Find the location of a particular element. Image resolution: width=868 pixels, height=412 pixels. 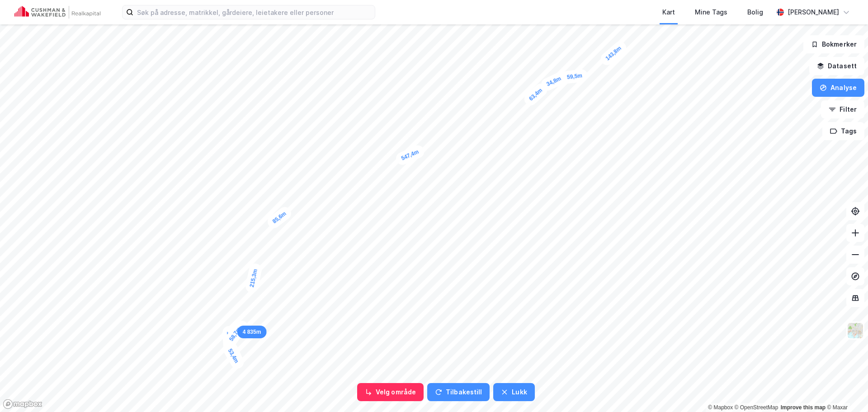

div: Mine Tags is located at coordinates (711, 12).